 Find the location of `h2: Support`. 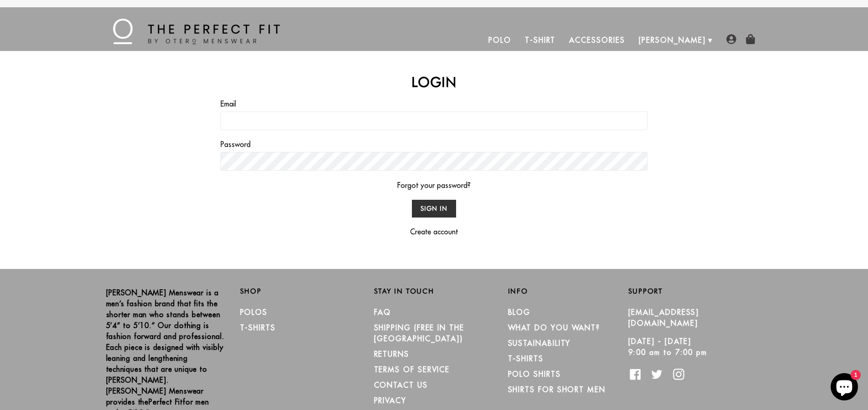

h2: Support is located at coordinates (695, 291).